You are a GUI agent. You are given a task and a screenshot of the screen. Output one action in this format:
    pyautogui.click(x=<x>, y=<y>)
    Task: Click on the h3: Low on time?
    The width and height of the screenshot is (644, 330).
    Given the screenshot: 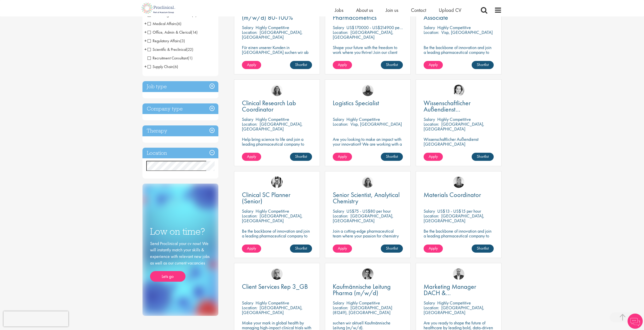 What is the action you would take?
    pyautogui.click(x=180, y=231)
    